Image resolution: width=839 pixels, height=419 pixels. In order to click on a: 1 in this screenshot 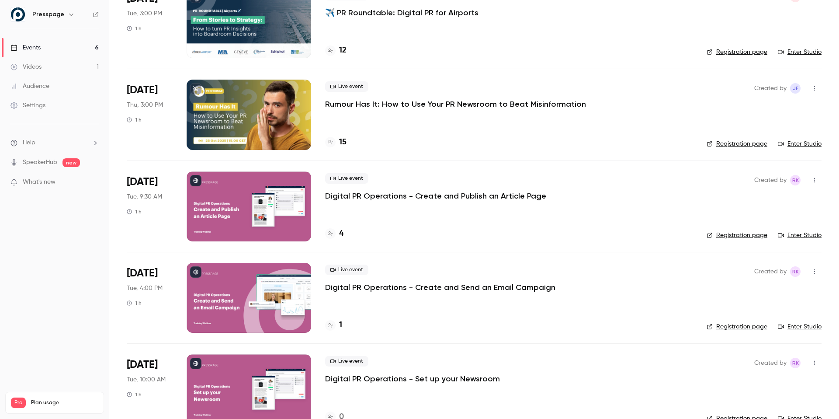, I will do `click(333, 325)`.